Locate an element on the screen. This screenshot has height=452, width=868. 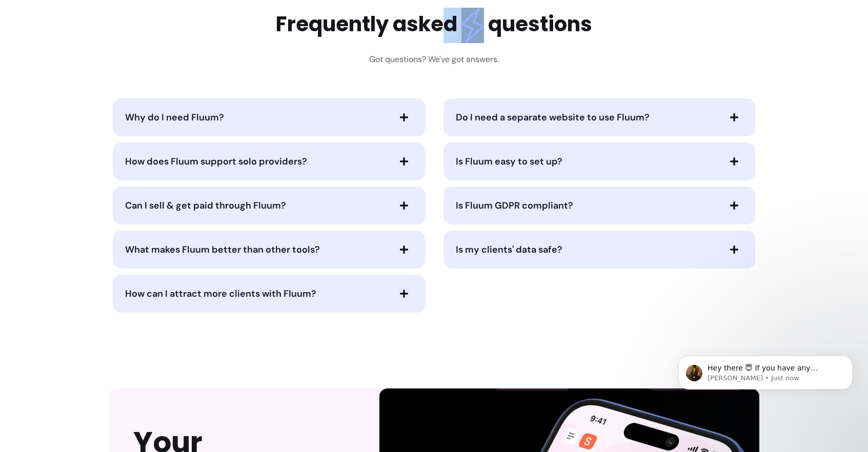
button: How does Fluum support solo providers? is located at coordinates (269, 161).